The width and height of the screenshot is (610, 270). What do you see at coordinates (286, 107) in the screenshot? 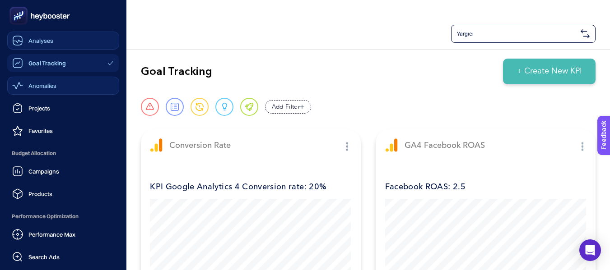
I see `span: Add Filter` at bounding box center [286, 107].